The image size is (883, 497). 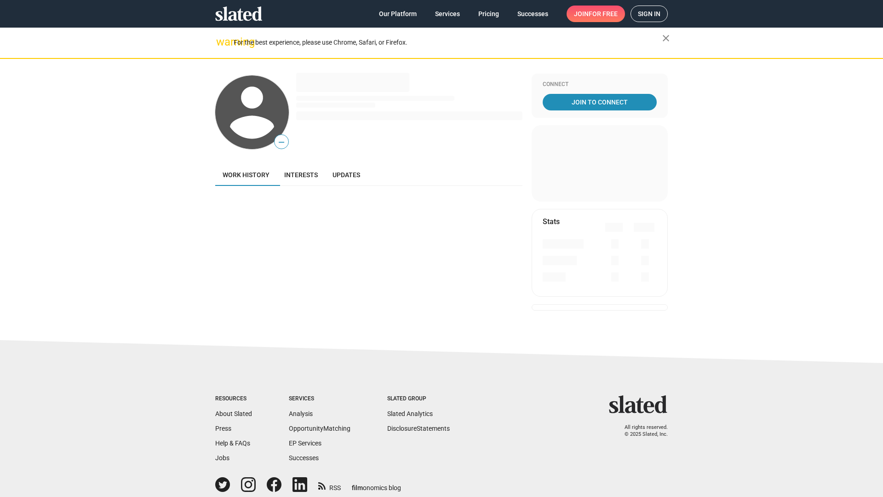 I want to click on a: Analysis, so click(x=301, y=414).